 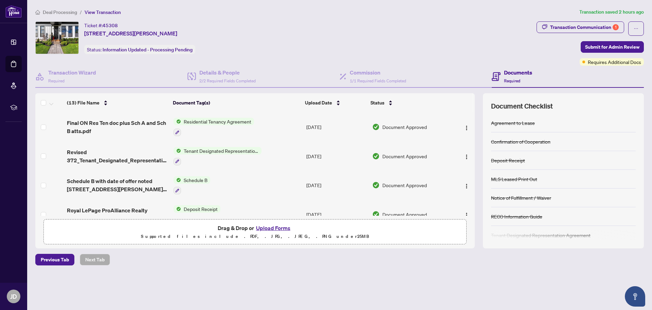 What do you see at coordinates (217, 156) in the screenshot?
I see `button: Status IconTenant Designated Representation Agreement` at bounding box center [217, 156].